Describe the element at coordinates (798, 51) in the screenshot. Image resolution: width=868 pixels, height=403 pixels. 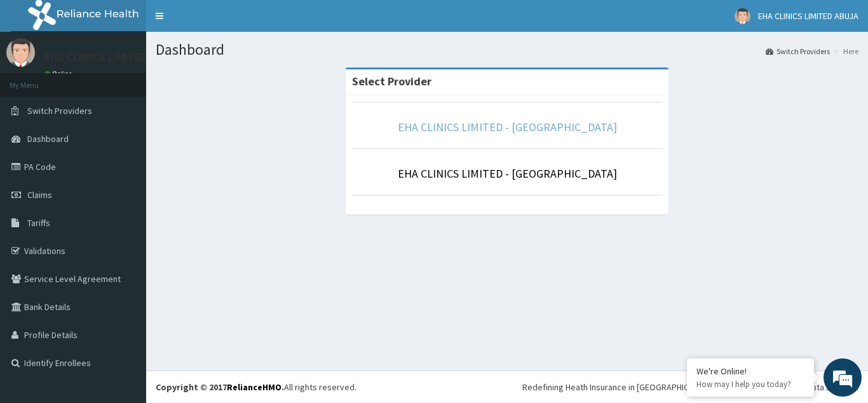
I see `a: Switch Providers` at that location.